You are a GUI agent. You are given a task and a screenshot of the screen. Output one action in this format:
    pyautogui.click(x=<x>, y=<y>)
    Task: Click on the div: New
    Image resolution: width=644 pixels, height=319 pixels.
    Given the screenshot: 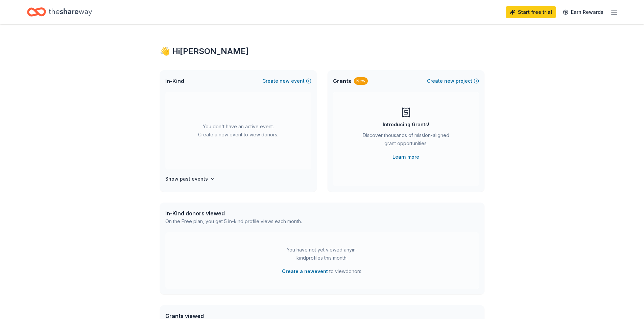 What is the action you would take?
    pyautogui.click(x=361, y=81)
    